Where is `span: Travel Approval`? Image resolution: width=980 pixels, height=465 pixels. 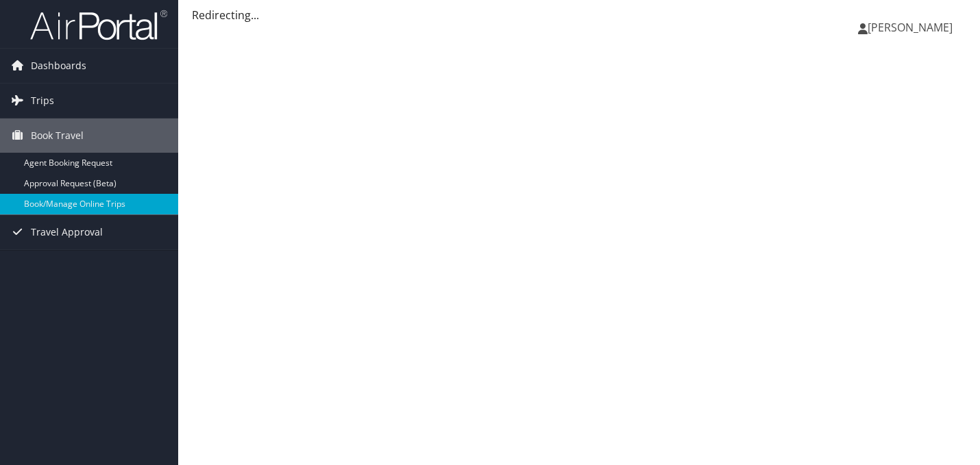 span: Travel Approval is located at coordinates (67, 232).